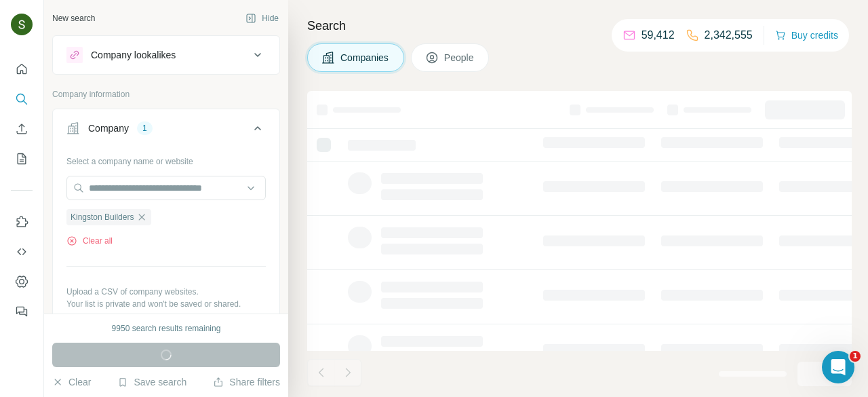  Describe the element at coordinates (166, 131) in the screenshot. I see `button: Company1` at that location.